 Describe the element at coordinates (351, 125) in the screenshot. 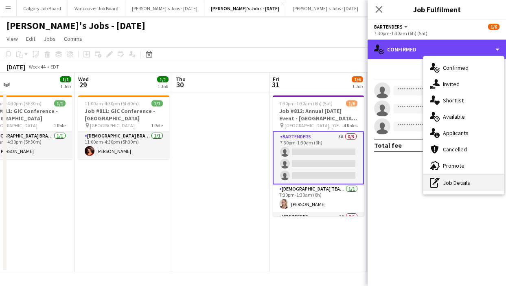

I see `span: 4 Roles` at that location.